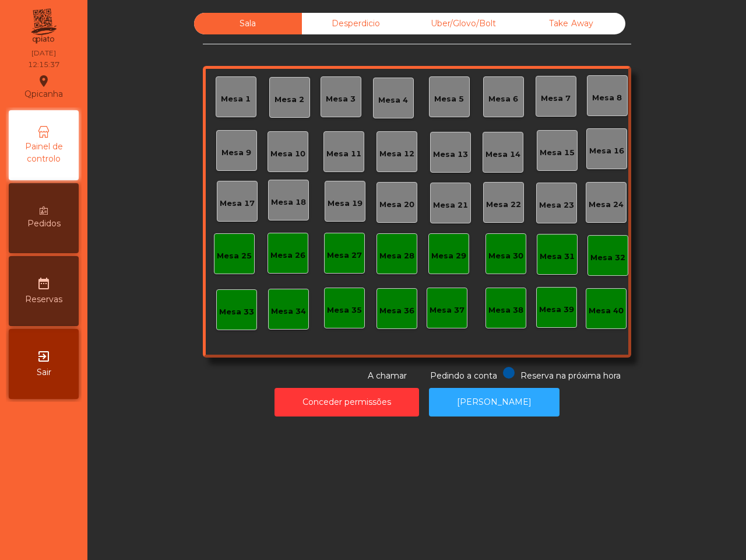  I want to click on div: Mesa 9, so click(236, 153).